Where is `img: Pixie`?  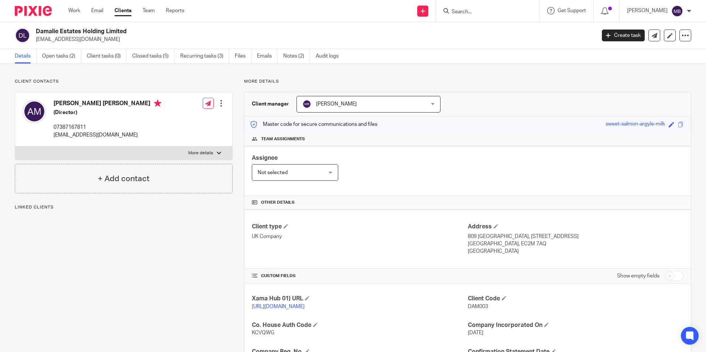
img: Pixie is located at coordinates (33, 11).